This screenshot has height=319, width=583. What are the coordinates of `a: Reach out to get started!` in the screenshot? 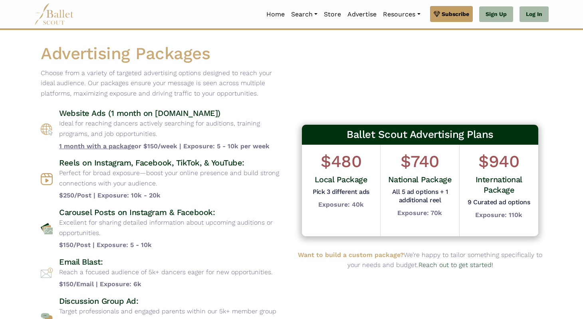 It's located at (456, 264).